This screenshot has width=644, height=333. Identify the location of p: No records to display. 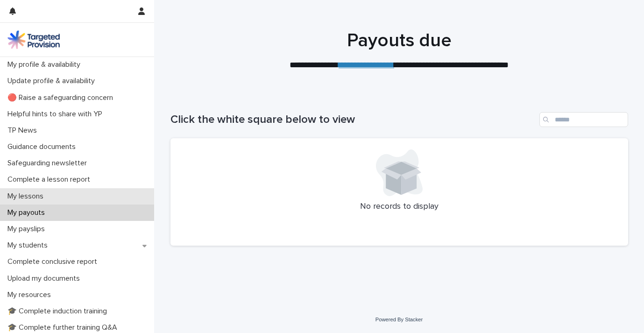
(399, 207).